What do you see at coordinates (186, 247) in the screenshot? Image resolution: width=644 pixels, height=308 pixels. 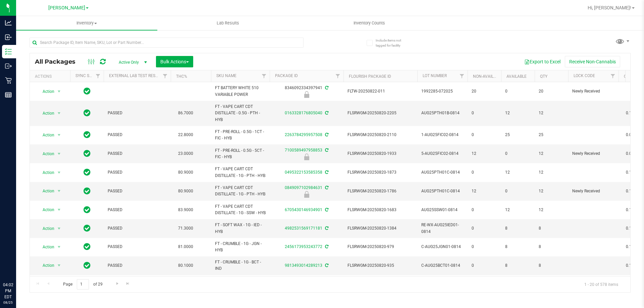 I see `span: 81.0000` at bounding box center [186, 247].